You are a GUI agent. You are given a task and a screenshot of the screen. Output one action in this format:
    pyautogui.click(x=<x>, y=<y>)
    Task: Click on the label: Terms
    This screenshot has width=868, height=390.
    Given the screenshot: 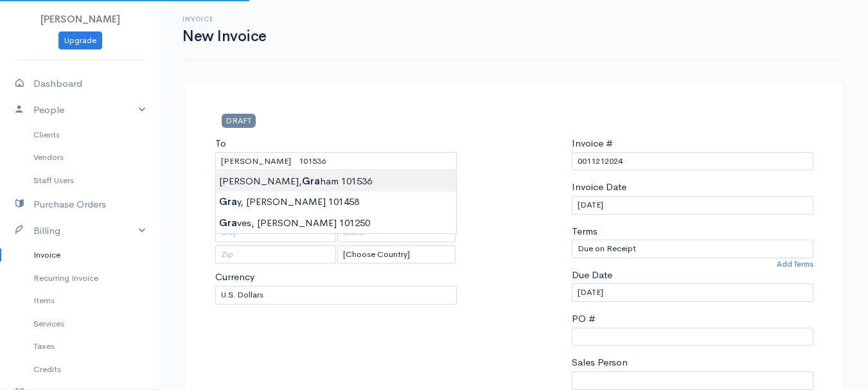 What is the action you would take?
    pyautogui.click(x=584, y=231)
    